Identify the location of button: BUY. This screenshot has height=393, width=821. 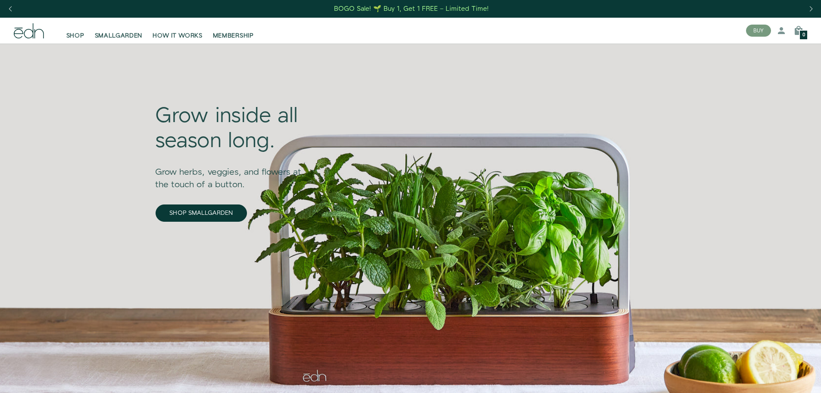
(758, 31).